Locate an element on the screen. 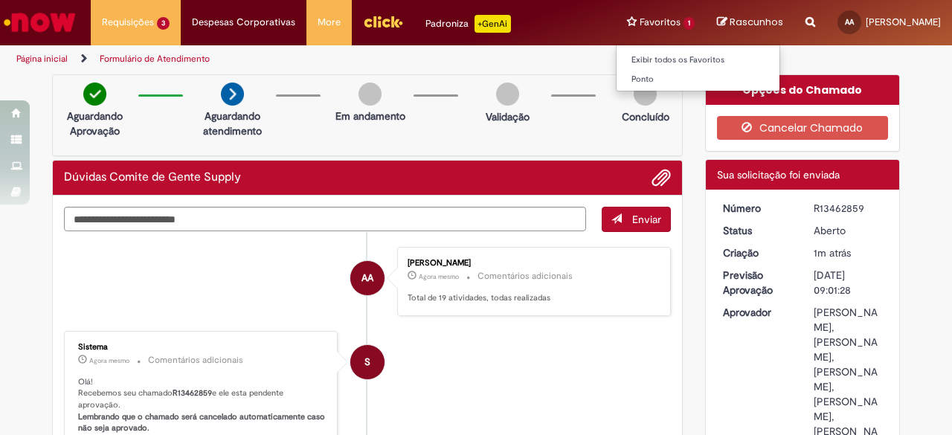 The width and height of the screenshot is (952, 435). p: Olá! Recebemos seu chamado e ele esta pendente aprovação. is located at coordinates (201, 405).